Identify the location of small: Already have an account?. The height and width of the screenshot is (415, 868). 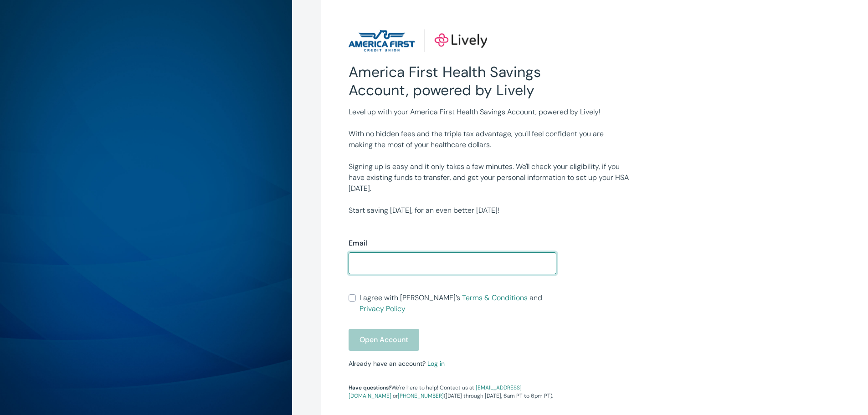
(396, 364).